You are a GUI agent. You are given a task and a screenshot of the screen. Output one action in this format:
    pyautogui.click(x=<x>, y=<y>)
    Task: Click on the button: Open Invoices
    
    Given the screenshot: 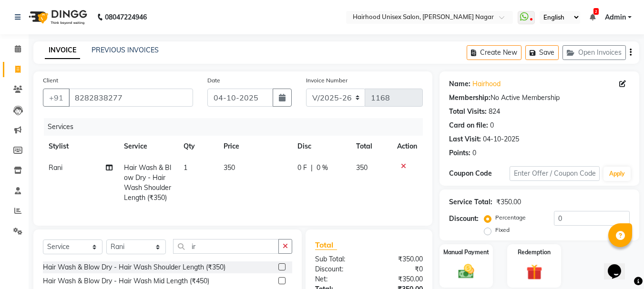 What is the action you would take?
    pyautogui.click(x=594, y=53)
    